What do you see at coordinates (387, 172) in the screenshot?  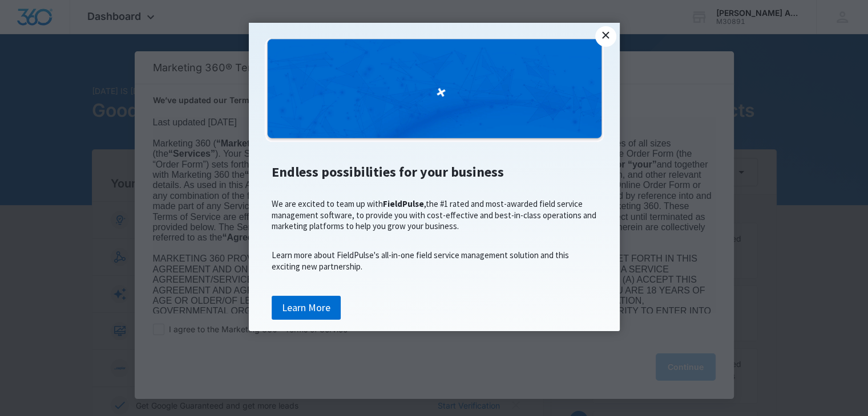 I see `span: Endless possibilities for your business` at bounding box center [387, 172].